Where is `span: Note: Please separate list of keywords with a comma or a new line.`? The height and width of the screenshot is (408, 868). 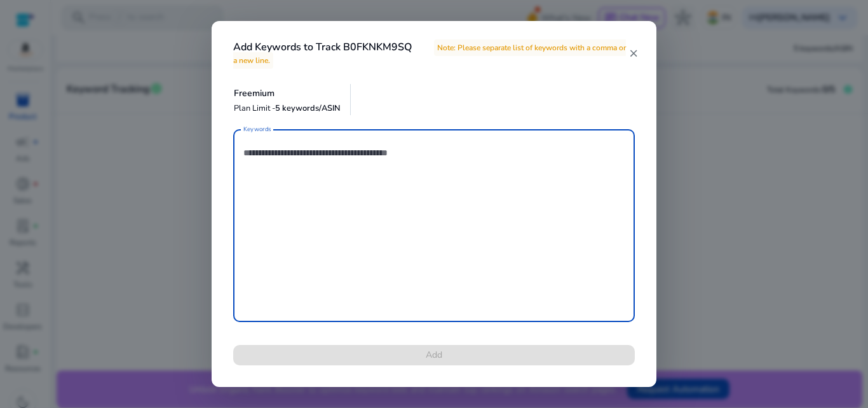 span: Note: Please separate list of keywords with a comma or a new line. is located at coordinates (430, 53).